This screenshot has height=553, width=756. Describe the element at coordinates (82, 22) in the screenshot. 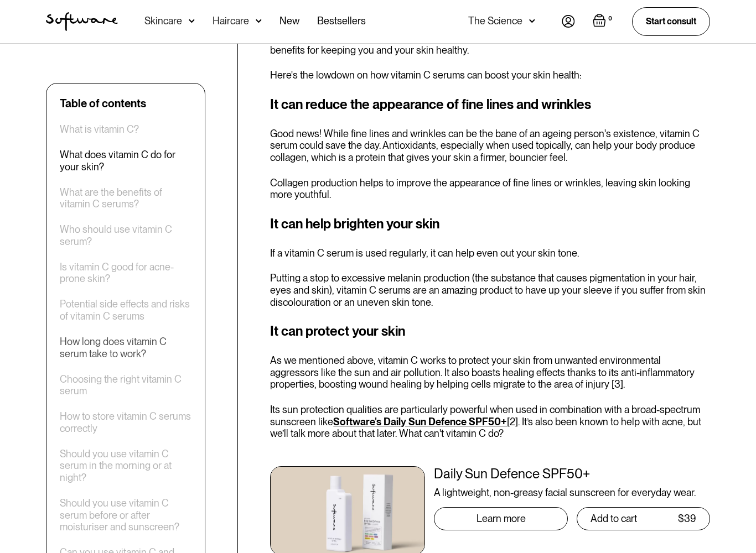

I see `a: home` at that location.